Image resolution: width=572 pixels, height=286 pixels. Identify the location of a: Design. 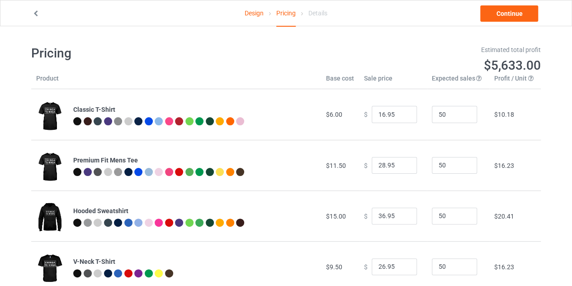
(254, 13).